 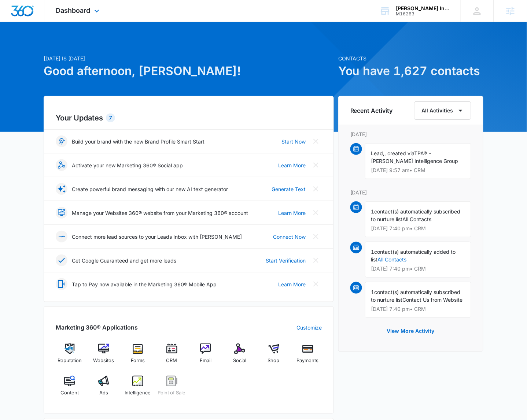 What do you see at coordinates (294, 141) in the screenshot?
I see `a: Start Now` at bounding box center [294, 141].